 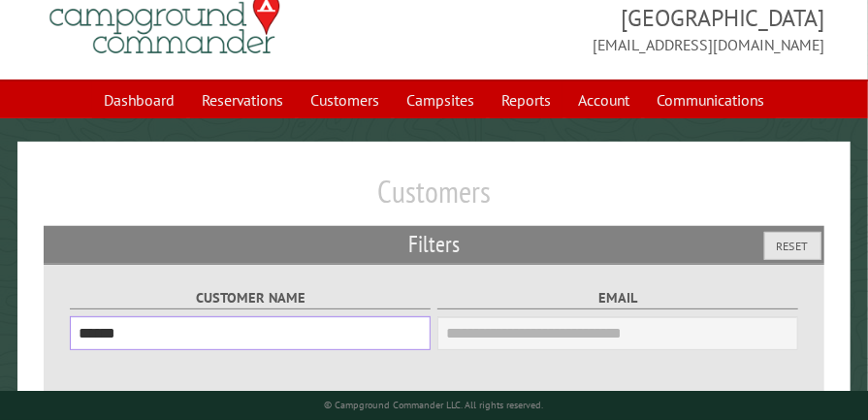 What do you see at coordinates (344, 100) in the screenshot?
I see `a: Customers` at bounding box center [344, 100].